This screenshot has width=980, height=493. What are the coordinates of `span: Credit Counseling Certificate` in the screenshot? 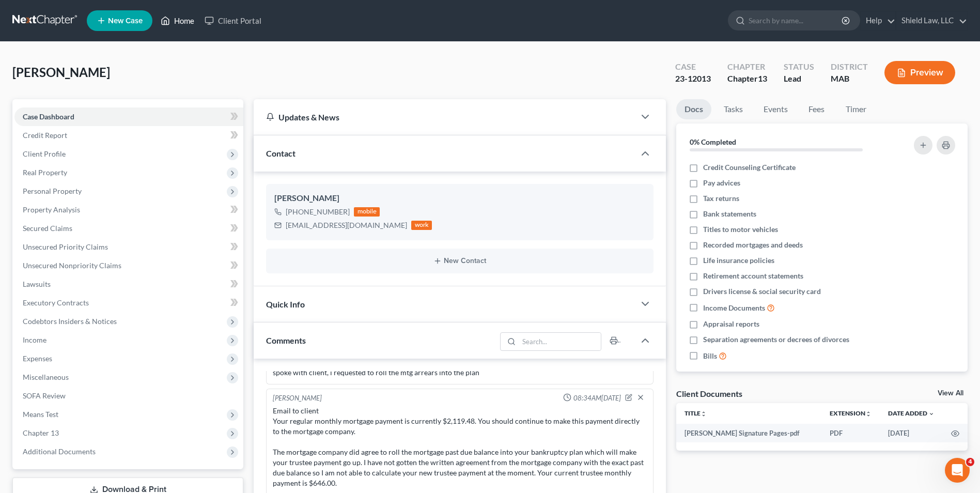 It's located at (749, 167).